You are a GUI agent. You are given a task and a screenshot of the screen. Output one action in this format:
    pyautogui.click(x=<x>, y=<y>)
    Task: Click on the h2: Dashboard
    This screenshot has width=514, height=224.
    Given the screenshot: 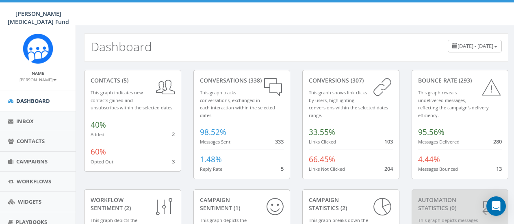 What is the action you would take?
    pyautogui.click(x=121, y=46)
    